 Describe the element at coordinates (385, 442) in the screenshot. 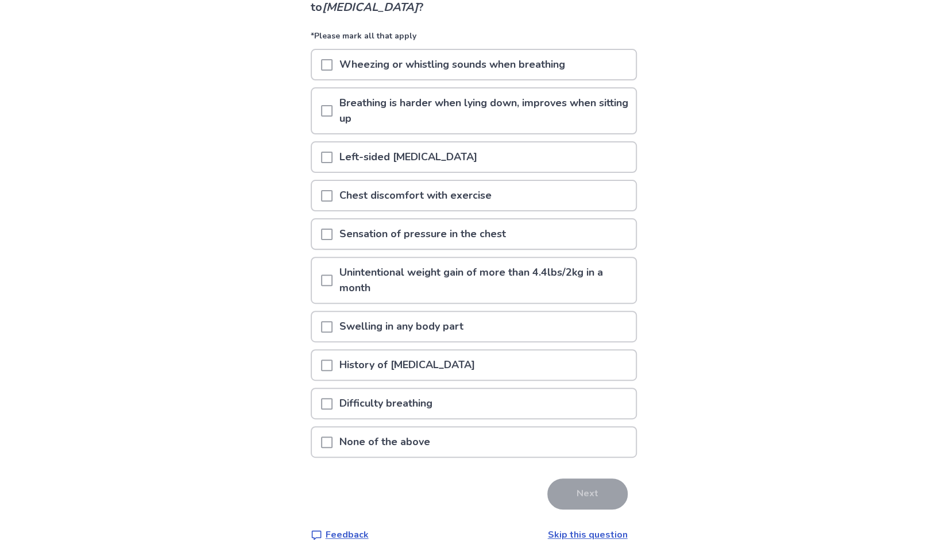

I see `p: None of the above` at that location.